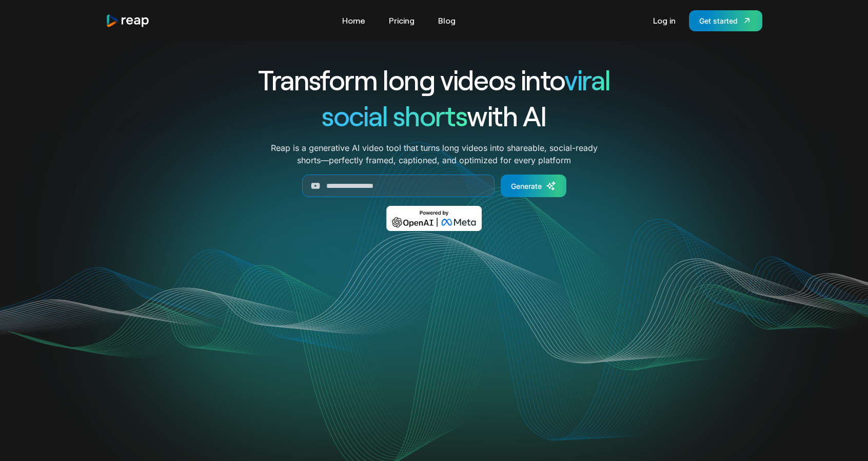  What do you see at coordinates (447, 20) in the screenshot?
I see `a: Blog` at bounding box center [447, 20].